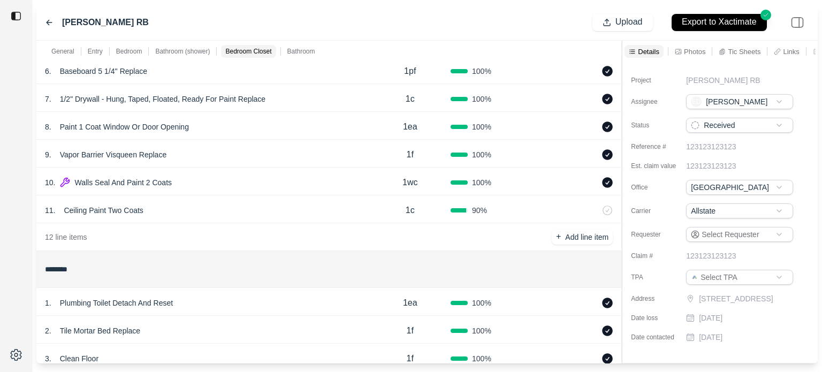  I want to click on label: TPA, so click(658, 277).